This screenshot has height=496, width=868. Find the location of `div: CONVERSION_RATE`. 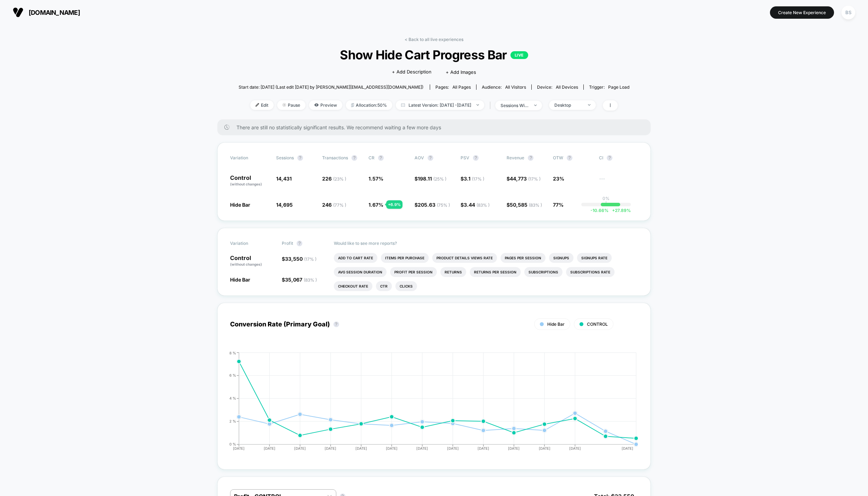

div: CONVERSION_RATE is located at coordinates (427, 404).